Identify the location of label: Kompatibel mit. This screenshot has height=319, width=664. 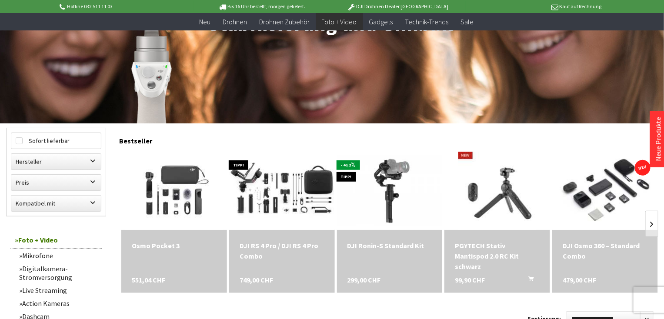
(56, 204).